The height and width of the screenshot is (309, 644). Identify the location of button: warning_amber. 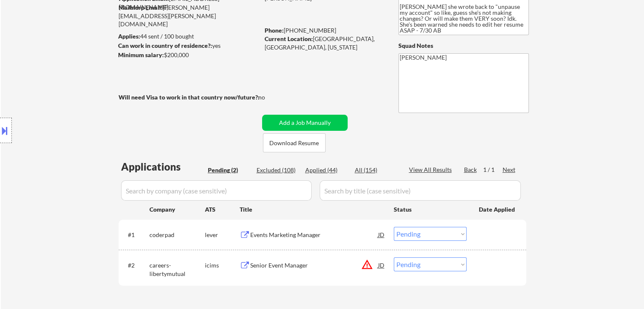
(367, 265).